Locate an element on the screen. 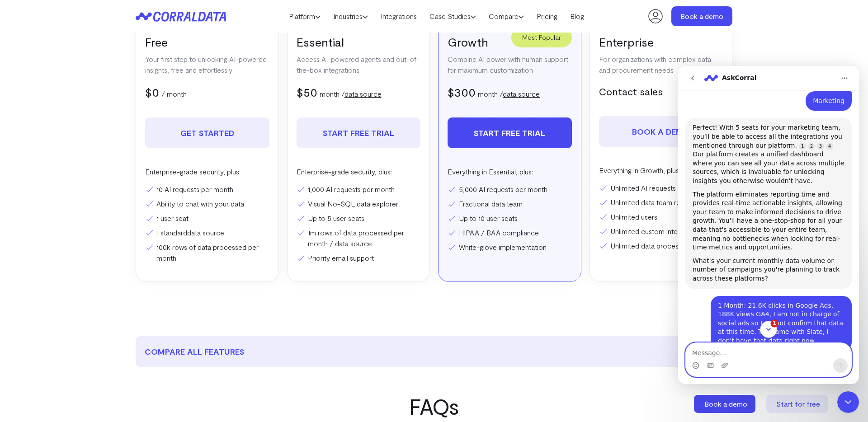 This screenshot has height=422, width=868. button: Send a message… is located at coordinates (162, 299).